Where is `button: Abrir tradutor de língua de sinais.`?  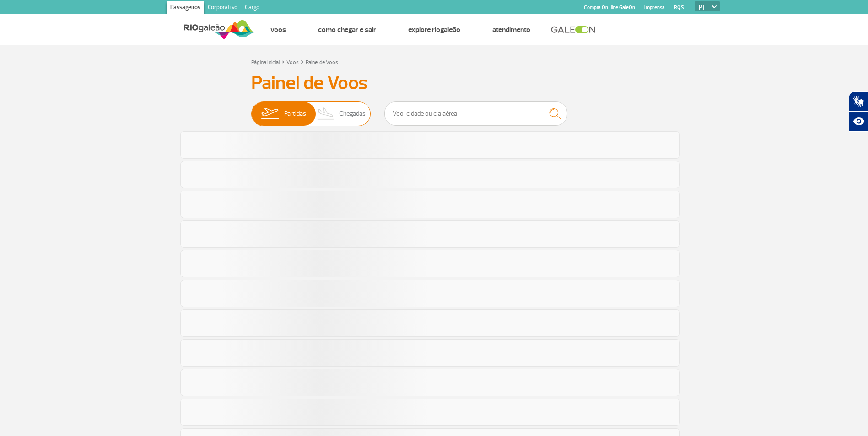
button: Abrir tradutor de língua de sinais. is located at coordinates (859, 102).